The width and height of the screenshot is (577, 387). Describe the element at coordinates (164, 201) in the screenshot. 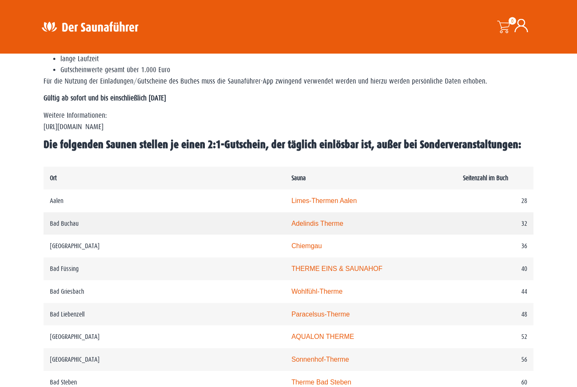

I see `td: Aalen` at that location.